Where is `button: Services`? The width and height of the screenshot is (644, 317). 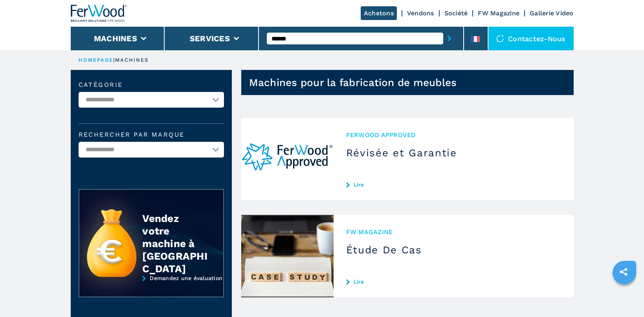 button: Services is located at coordinates (210, 39).